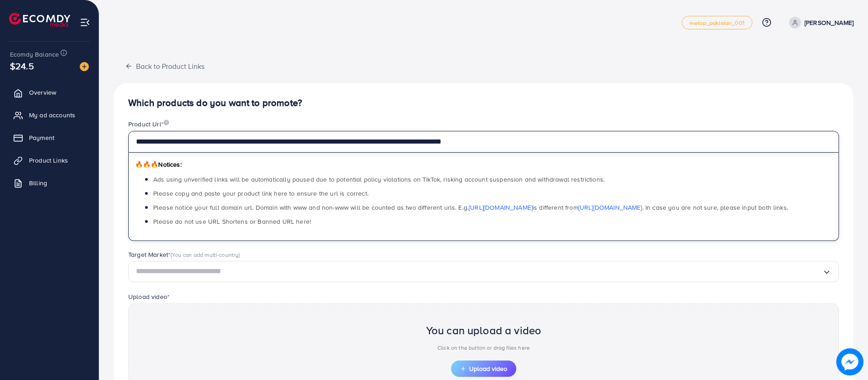 The width and height of the screenshot is (868, 380). What do you see at coordinates (50, 138) in the screenshot?
I see `a: Payment` at bounding box center [50, 138].